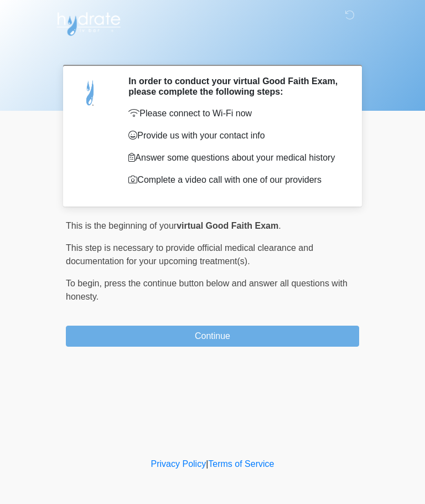 This screenshot has height=504, width=425. What do you see at coordinates (212, 336) in the screenshot?
I see `button: Continue` at bounding box center [212, 336].